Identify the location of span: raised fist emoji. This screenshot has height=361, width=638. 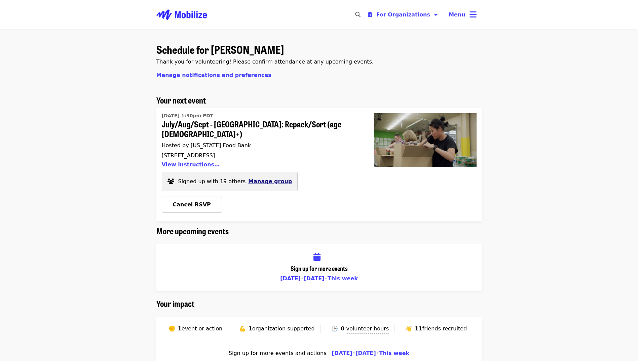
(172, 329).